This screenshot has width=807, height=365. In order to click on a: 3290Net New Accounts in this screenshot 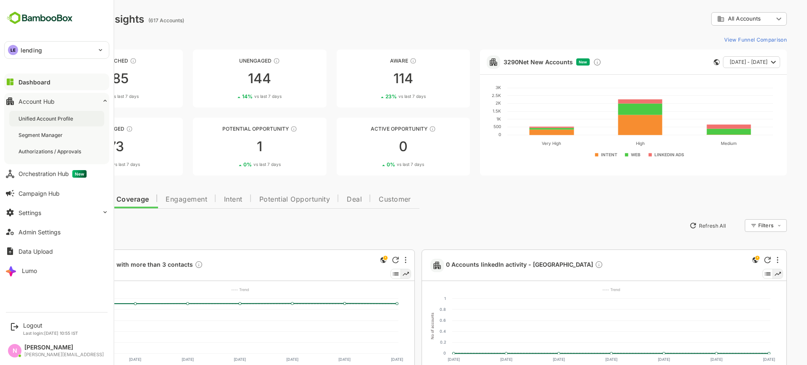, I will do `click(508, 62)`.